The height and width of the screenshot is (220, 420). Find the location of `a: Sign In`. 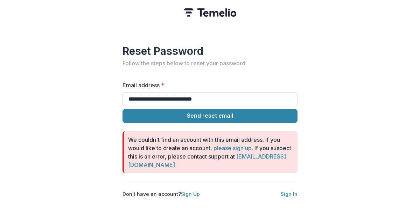

a: Sign In is located at coordinates (289, 194).